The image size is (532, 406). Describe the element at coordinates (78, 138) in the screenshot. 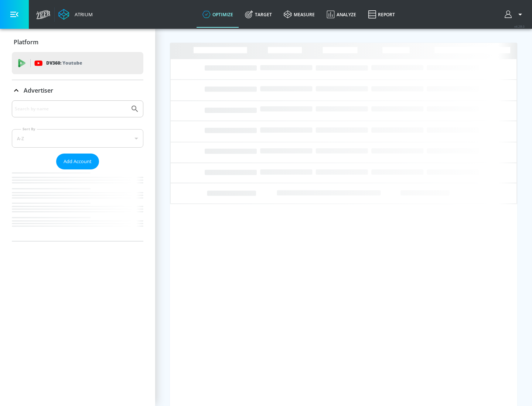

I see `div: A-Z` at that location.